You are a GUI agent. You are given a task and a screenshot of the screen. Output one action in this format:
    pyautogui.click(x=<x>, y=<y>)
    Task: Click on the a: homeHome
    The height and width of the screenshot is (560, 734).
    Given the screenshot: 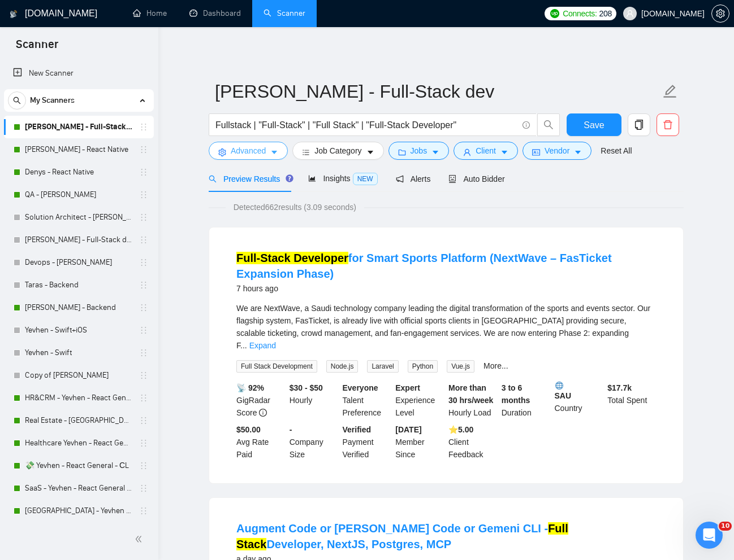 What is the action you would take?
    pyautogui.click(x=150, y=13)
    